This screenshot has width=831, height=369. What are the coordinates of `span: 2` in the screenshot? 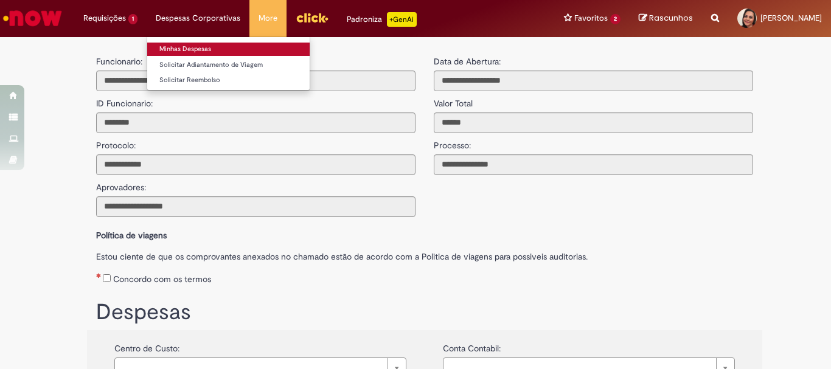 It's located at (615, 19).